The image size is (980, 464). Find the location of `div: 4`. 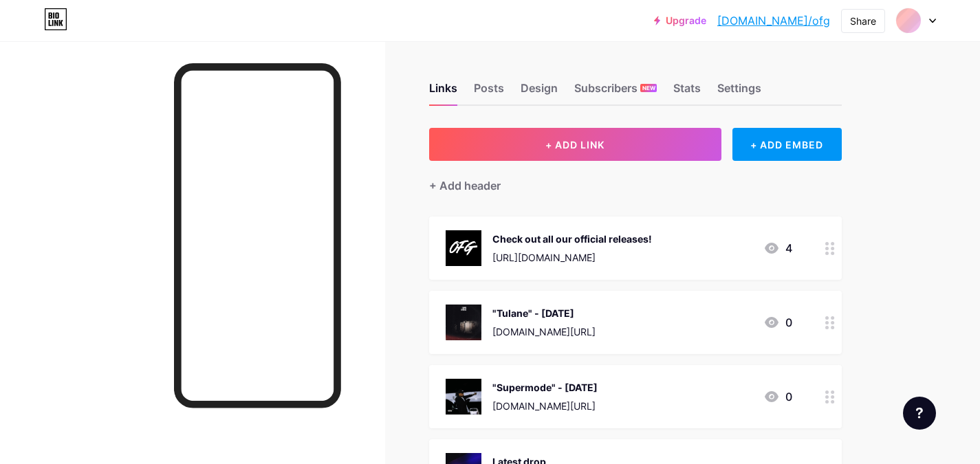

div: 4 is located at coordinates (778, 248).